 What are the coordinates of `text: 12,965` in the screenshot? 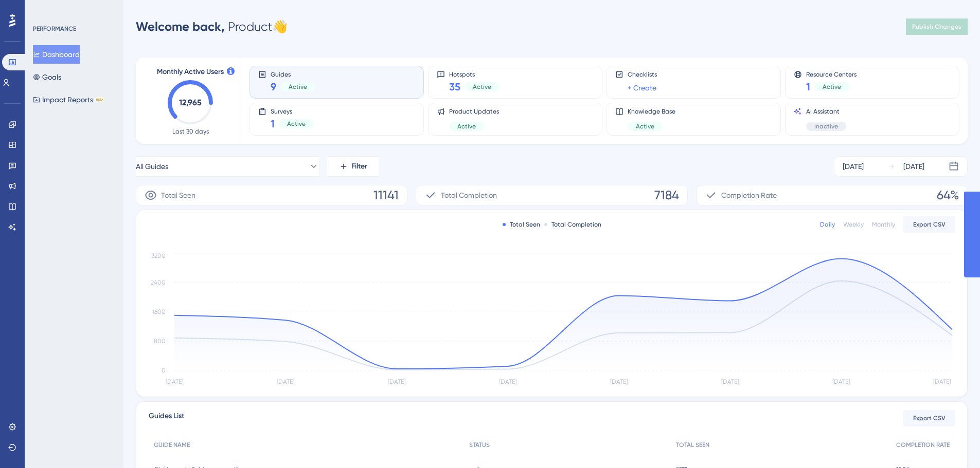 It's located at (191, 102).